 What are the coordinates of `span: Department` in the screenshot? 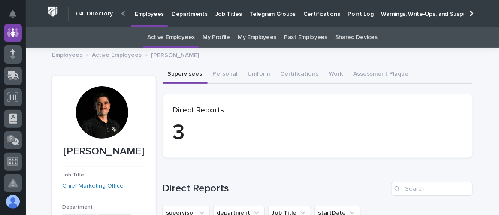 It's located at (78, 207).